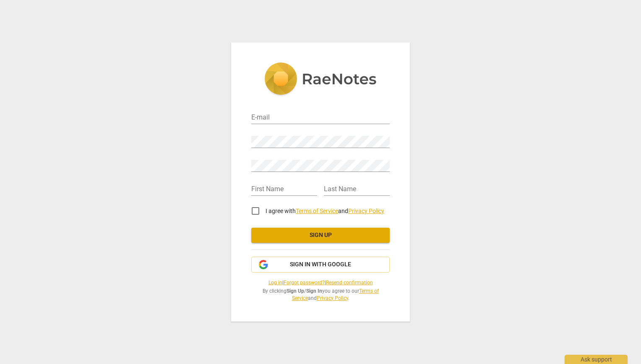  Describe the element at coordinates (321, 80) in the screenshot. I see `img: 5ac2273c67554f335776073100b6d88f.svg` at that location.